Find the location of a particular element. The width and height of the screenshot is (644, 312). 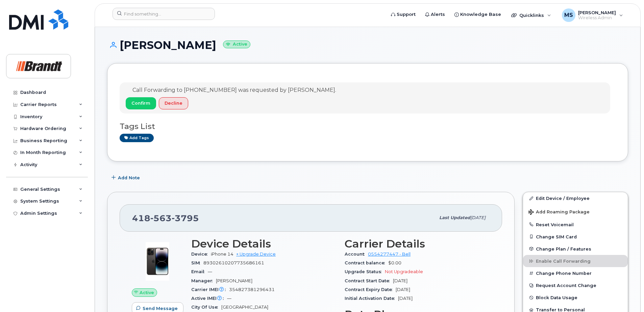

span: Device is located at coordinates (201, 254).